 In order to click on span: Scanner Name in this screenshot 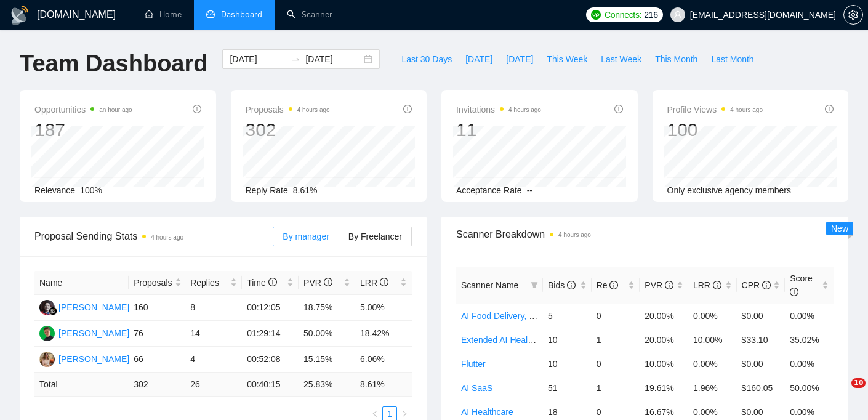, I will do `click(490, 286)`.